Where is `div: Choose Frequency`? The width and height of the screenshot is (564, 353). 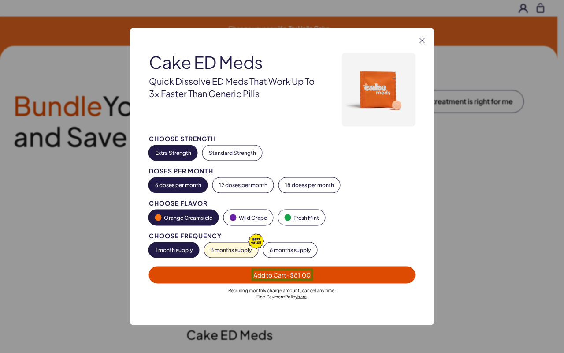
div: Choose Frequency is located at coordinates (282, 235).